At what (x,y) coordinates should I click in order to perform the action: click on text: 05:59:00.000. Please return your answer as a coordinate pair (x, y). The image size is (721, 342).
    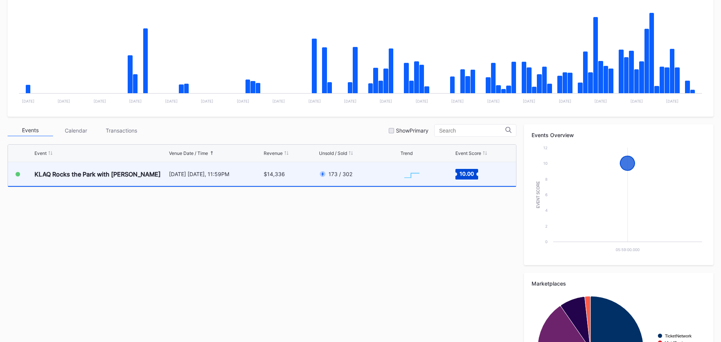
    Looking at the image, I should click on (627, 250).